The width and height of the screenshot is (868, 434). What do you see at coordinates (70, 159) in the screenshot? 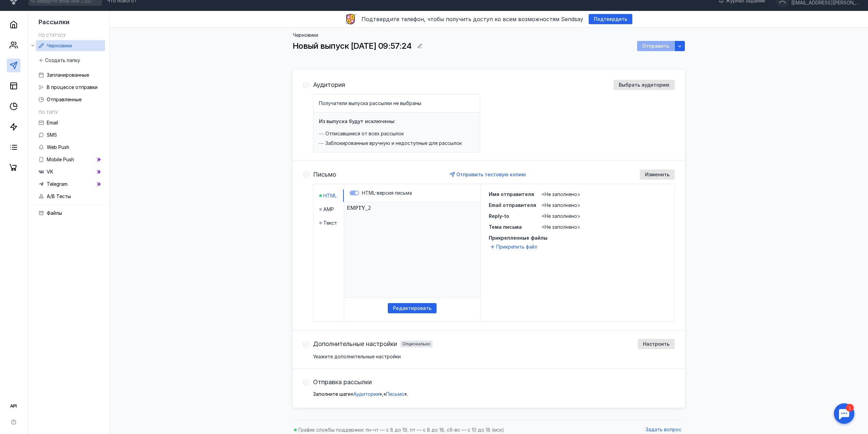
I see `a: Mobile Push` at bounding box center [70, 159].